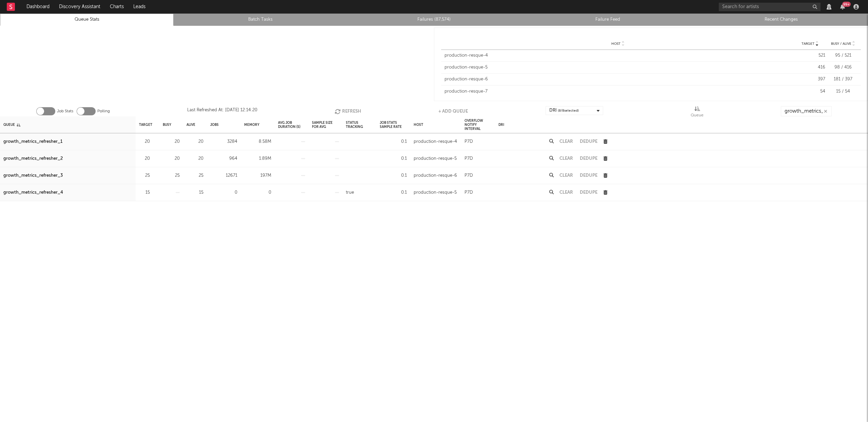 The image size is (868, 422). I want to click on a: growth_metrics_refresher_3, so click(33, 176).